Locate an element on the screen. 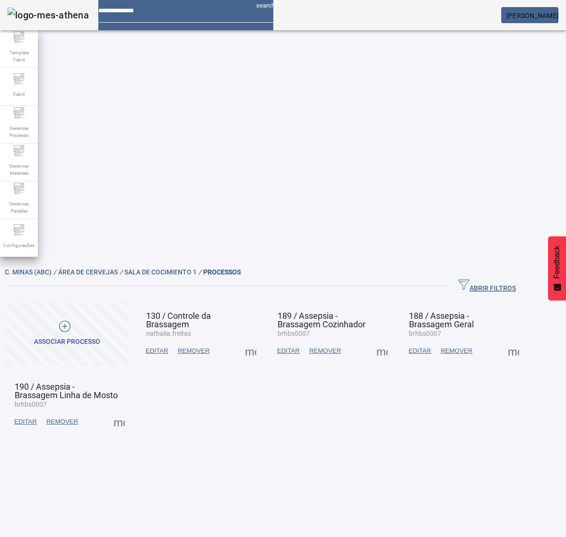 The image size is (566, 537). span: Template Fabril is located at coordinates (19, 56).